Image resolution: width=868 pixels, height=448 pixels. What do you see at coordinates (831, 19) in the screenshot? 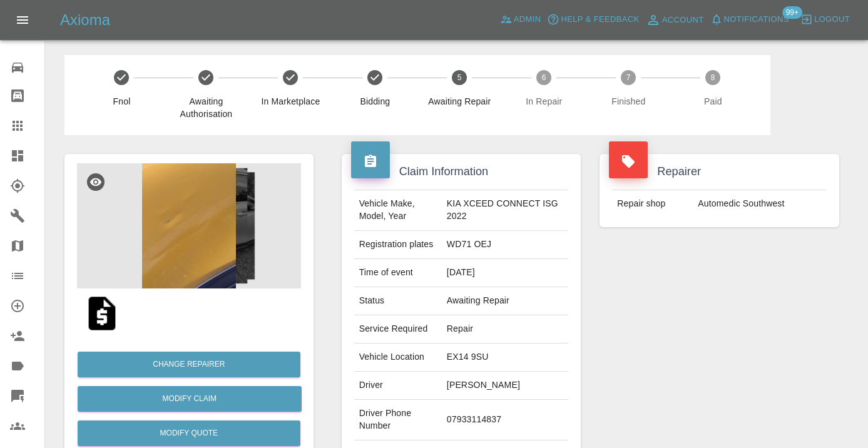
I see `span: Logout` at bounding box center [831, 19].